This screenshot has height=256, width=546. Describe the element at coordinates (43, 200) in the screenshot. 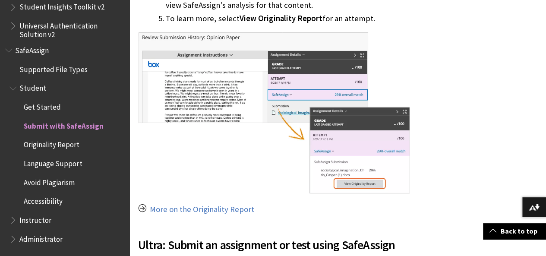

I see `span: Accessibility` at that location.